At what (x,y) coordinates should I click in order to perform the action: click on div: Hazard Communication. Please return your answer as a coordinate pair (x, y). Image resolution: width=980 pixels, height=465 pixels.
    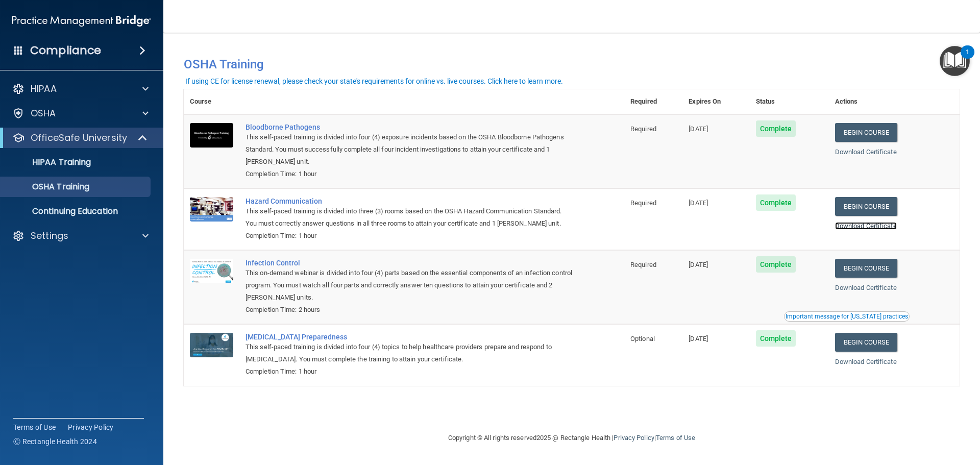
    Looking at the image, I should click on (409, 201).